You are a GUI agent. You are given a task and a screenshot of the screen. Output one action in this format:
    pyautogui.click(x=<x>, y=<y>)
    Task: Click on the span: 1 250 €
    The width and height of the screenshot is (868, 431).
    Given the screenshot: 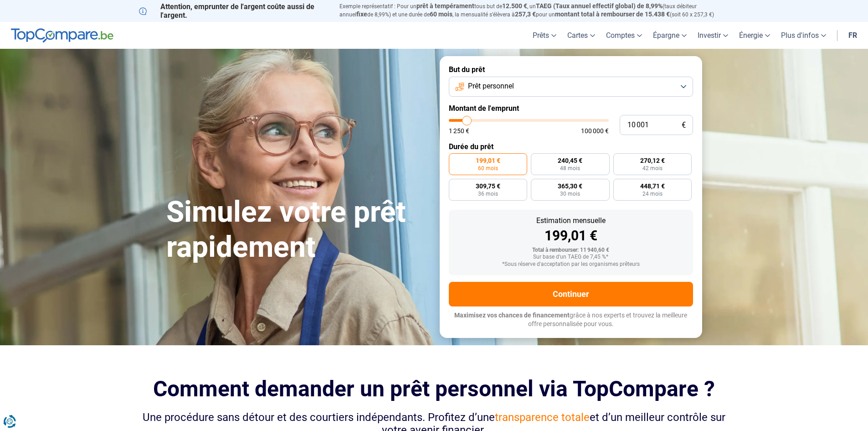 What is the action you would take?
    pyautogui.click(x=459, y=131)
    